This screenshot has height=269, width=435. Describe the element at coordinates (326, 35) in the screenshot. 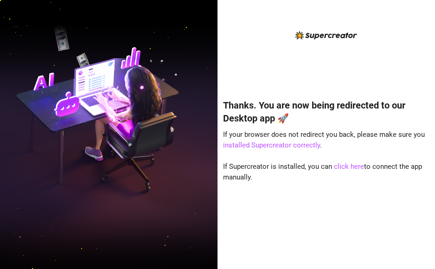

I see `img: logo-BBDzfeDw.svg` at that location.